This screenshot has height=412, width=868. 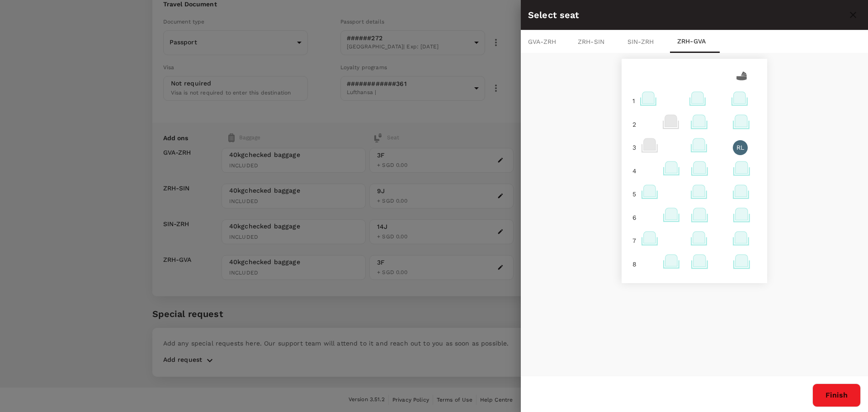 I want to click on p: RL, so click(x=740, y=147).